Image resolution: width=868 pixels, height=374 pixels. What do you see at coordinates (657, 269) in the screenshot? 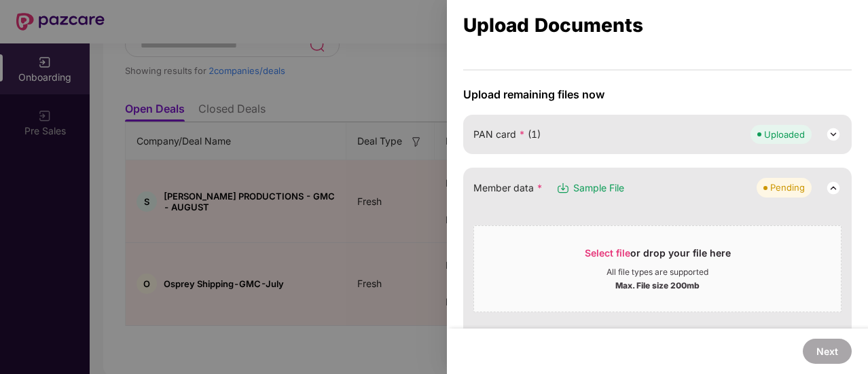
I see `span: Select fileor drop your file hereAll file types are supportedMax. File size 200mb` at bounding box center [657, 269].